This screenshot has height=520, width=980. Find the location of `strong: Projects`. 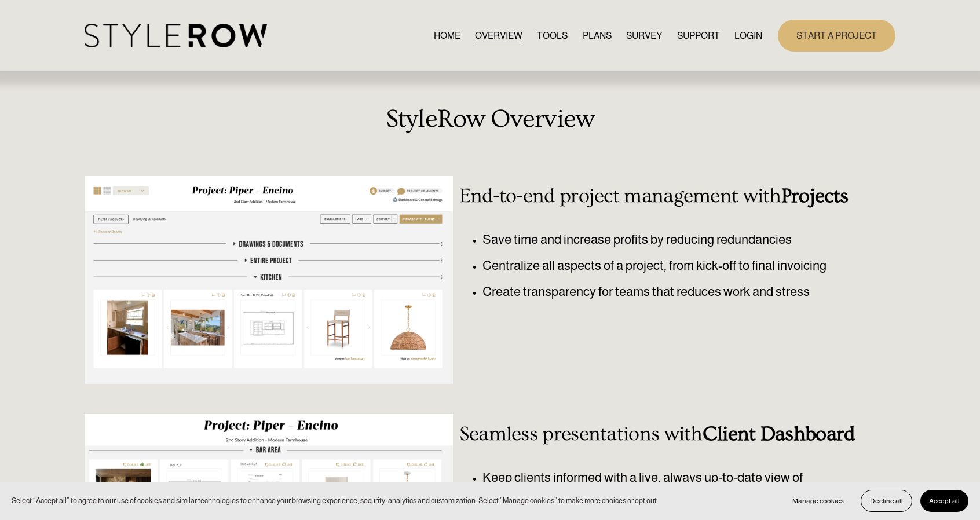

strong: Projects is located at coordinates (814, 195).